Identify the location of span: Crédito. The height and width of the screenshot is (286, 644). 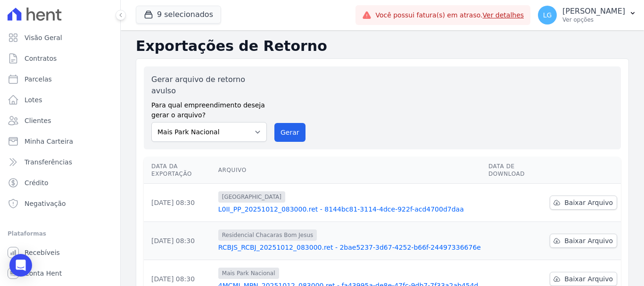
(36, 183).